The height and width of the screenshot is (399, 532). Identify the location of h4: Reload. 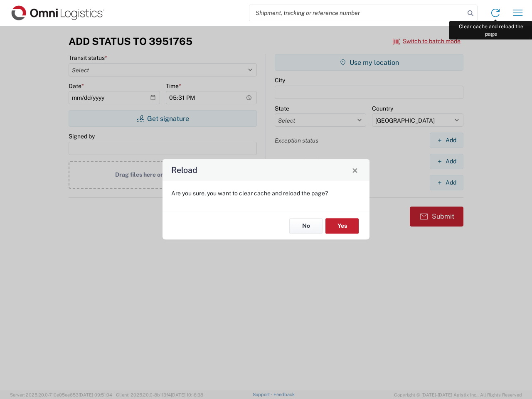
(184, 170).